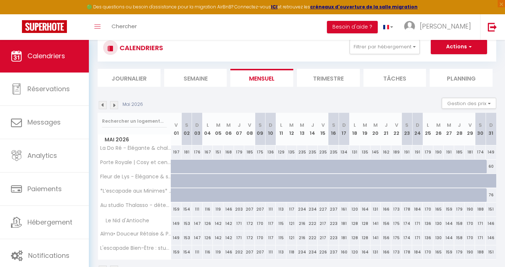 This screenshot has height=267, width=505. What do you see at coordinates (417, 209) in the screenshot?
I see `div: 184` at bounding box center [417, 209].